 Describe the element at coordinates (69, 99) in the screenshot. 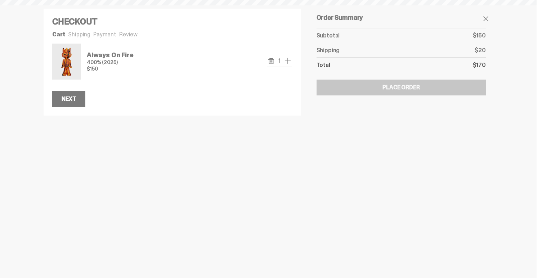

I see `button: Next` at that location.